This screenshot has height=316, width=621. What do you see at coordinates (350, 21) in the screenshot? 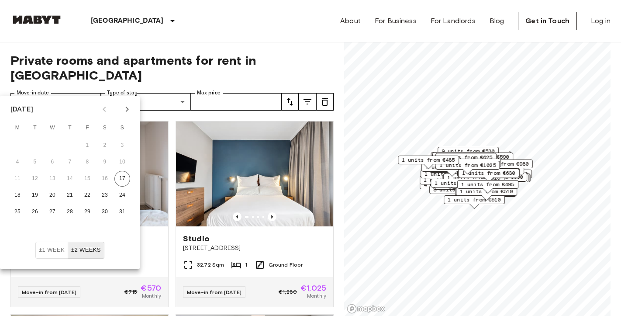
I see `a: About` at bounding box center [350, 21].